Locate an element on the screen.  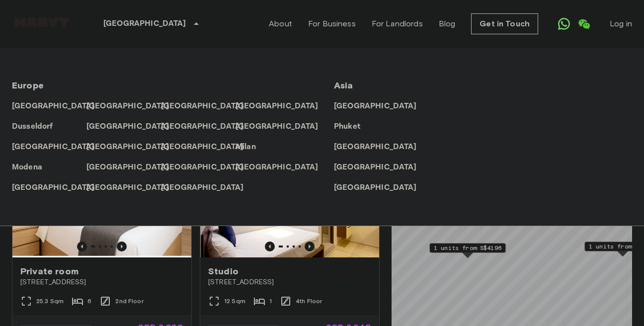
p: Phuket is located at coordinates (347, 127).